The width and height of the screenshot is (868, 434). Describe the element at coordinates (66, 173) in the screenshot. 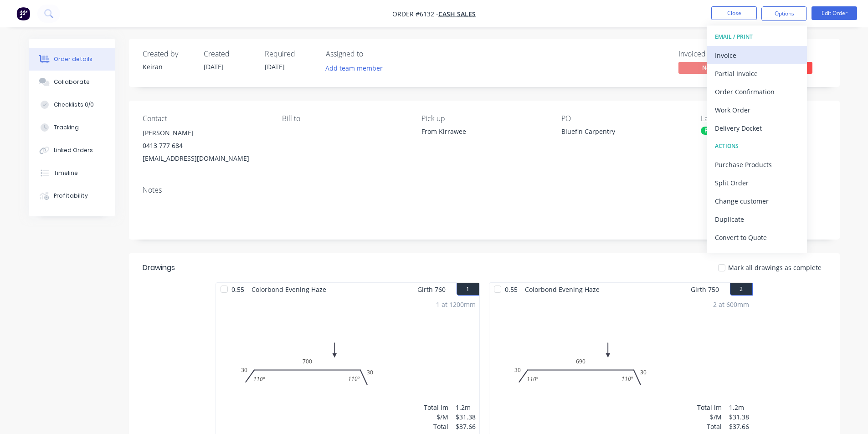

I see `div: Timeline` at that location.